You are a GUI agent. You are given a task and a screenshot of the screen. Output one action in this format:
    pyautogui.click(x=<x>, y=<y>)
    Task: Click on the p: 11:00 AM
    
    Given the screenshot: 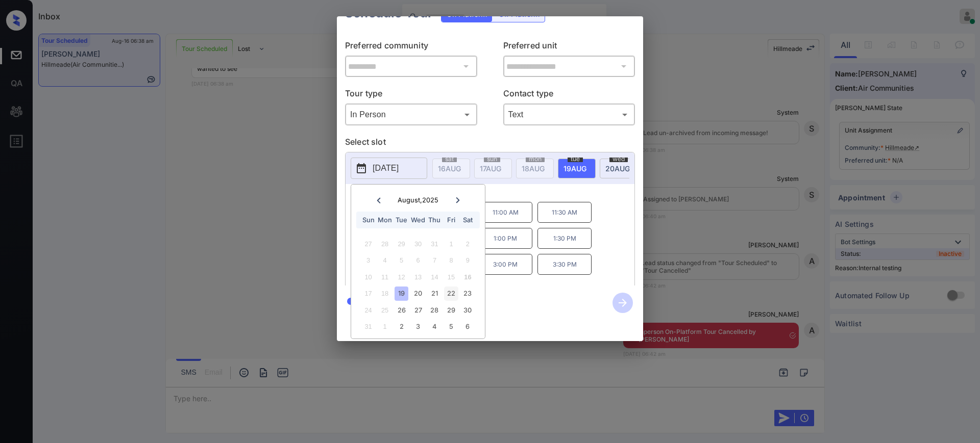 What is the action you would take?
    pyautogui.click(x=505, y=212)
    